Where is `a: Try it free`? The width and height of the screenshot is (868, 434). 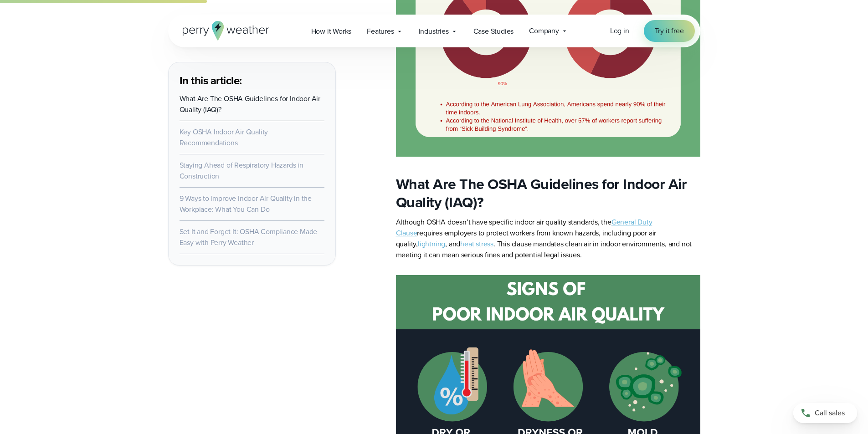 a: Try it free is located at coordinates (669, 31).